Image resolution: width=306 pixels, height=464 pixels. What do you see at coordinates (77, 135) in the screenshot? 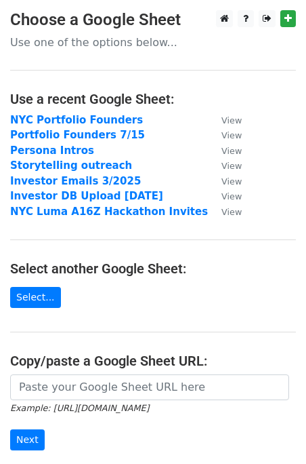
I see `a: Portfolio Founders 7/15` at bounding box center [77, 135].